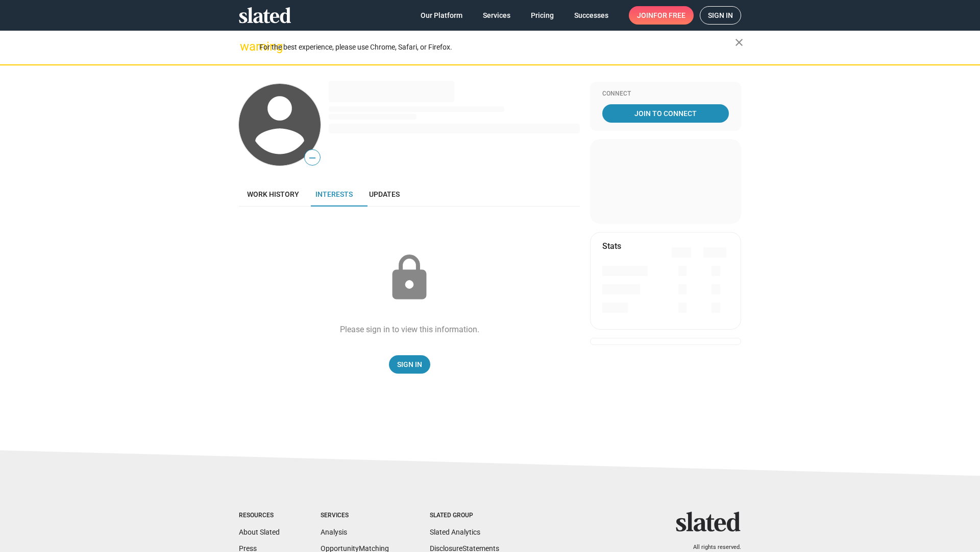 The width and height of the screenshot is (980, 552). What do you see at coordinates (384, 194) in the screenshot?
I see `span: Updates` at bounding box center [384, 194].